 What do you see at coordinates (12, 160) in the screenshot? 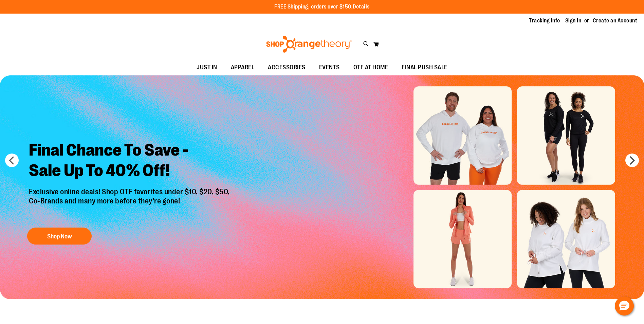
I see `button: prev` at bounding box center [12, 160].